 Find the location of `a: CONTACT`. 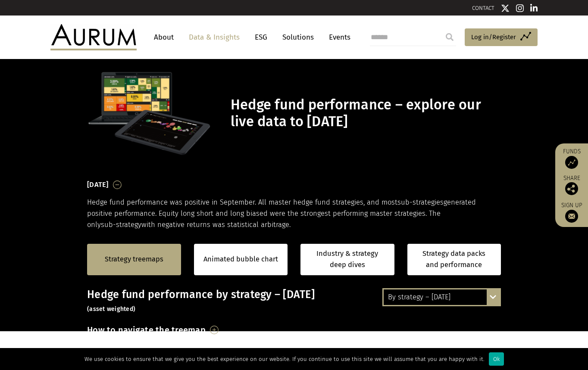

a: CONTACT is located at coordinates (484, 8).